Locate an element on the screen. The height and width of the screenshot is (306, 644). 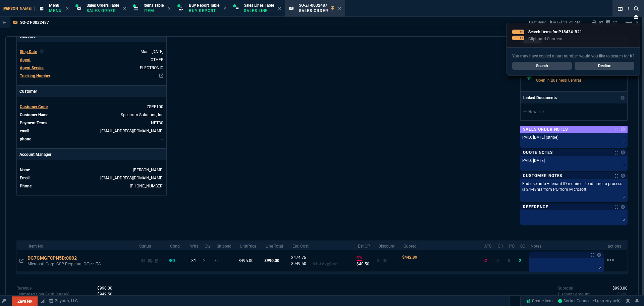
span: phone is located at coordinates (25, 139).